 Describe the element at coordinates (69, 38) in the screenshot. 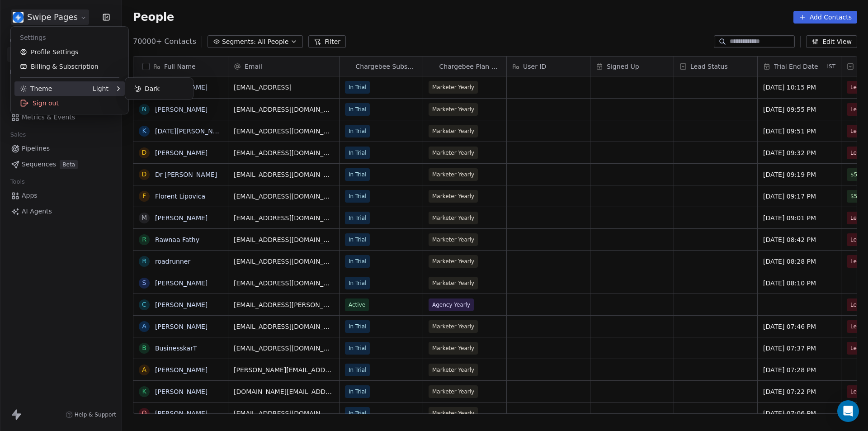

I see `div: Settings` at that location.